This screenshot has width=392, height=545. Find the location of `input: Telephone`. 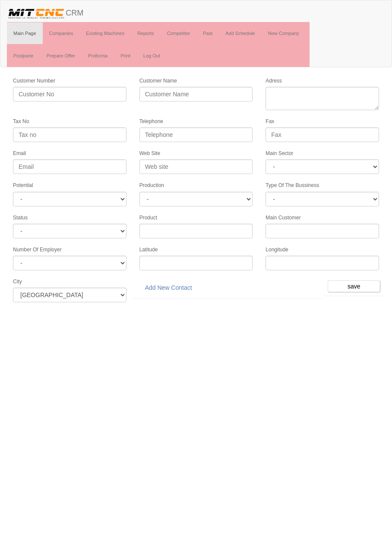

input: Telephone is located at coordinates (196, 135).